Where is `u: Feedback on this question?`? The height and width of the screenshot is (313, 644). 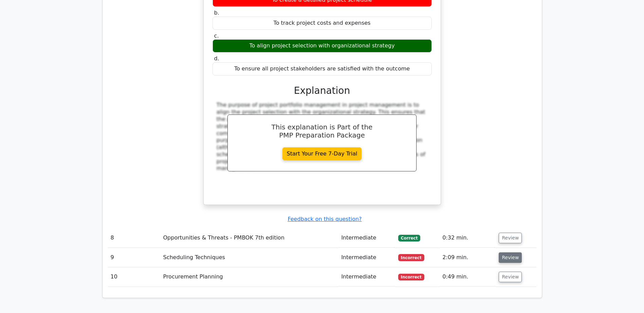 u: Feedback on this question? is located at coordinates (325, 219).